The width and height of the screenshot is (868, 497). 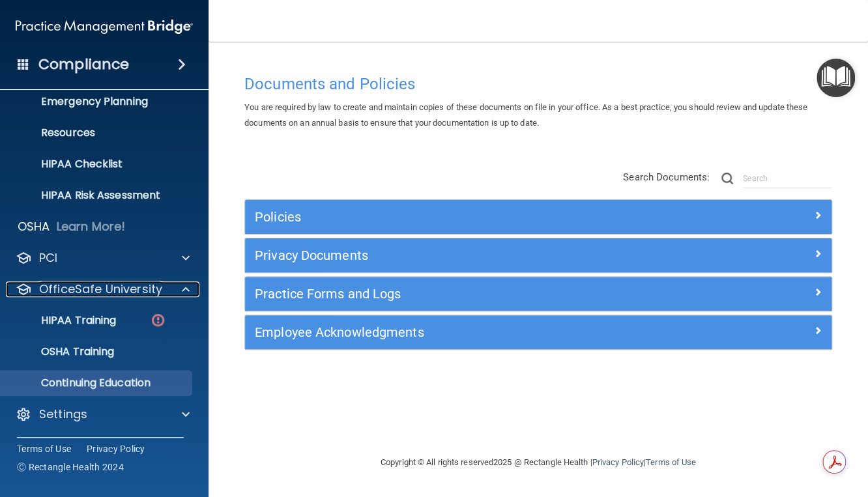 I want to click on h5: Policies, so click(x=465, y=217).